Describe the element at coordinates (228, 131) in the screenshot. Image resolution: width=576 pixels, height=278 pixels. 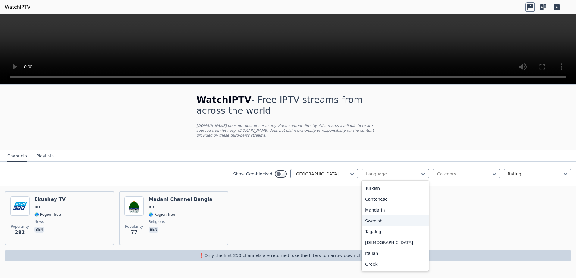
I see `a: iptv-org` at that location.